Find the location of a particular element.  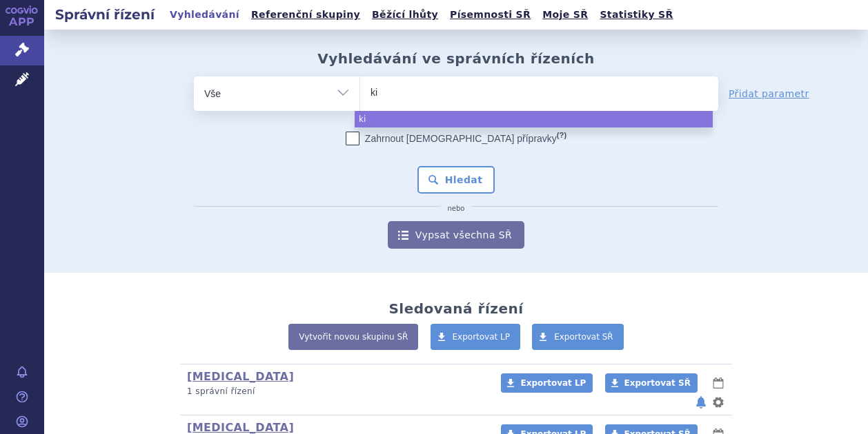

li: ki is located at coordinates (534, 120).